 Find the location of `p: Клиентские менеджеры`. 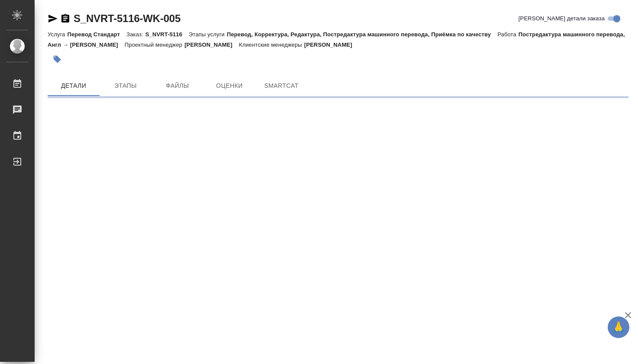

p: Клиентские менеджеры is located at coordinates (271, 45).